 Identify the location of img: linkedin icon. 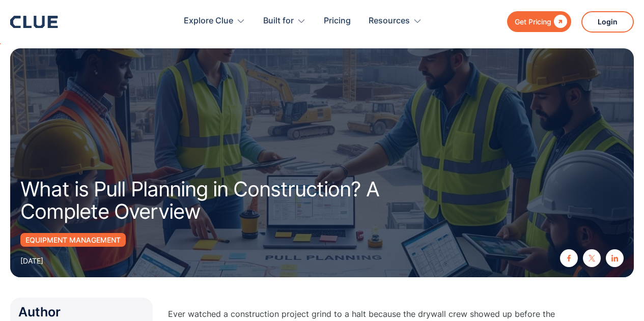
(615, 258).